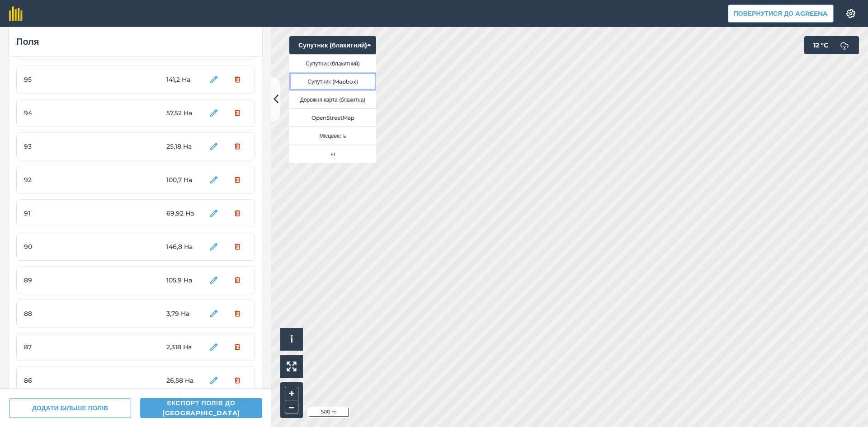 The width and height of the screenshot is (868, 427). Describe the element at coordinates (831, 45) in the screenshot. I see `button: 12 °C` at that location.